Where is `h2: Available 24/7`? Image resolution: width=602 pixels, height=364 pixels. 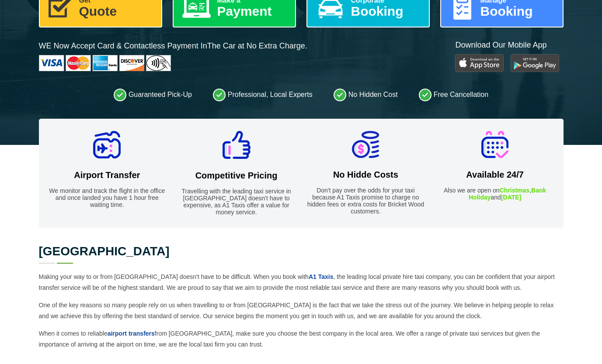
h2: Available 24/7 is located at coordinates (495, 175).